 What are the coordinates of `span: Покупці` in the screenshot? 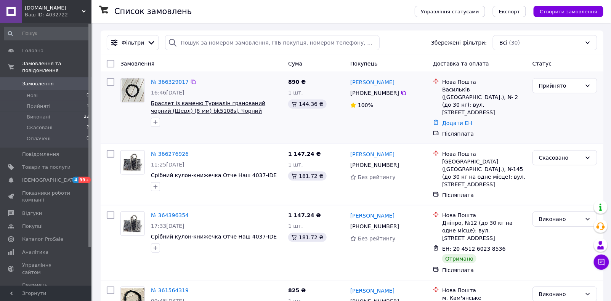 It's located at (32, 226).